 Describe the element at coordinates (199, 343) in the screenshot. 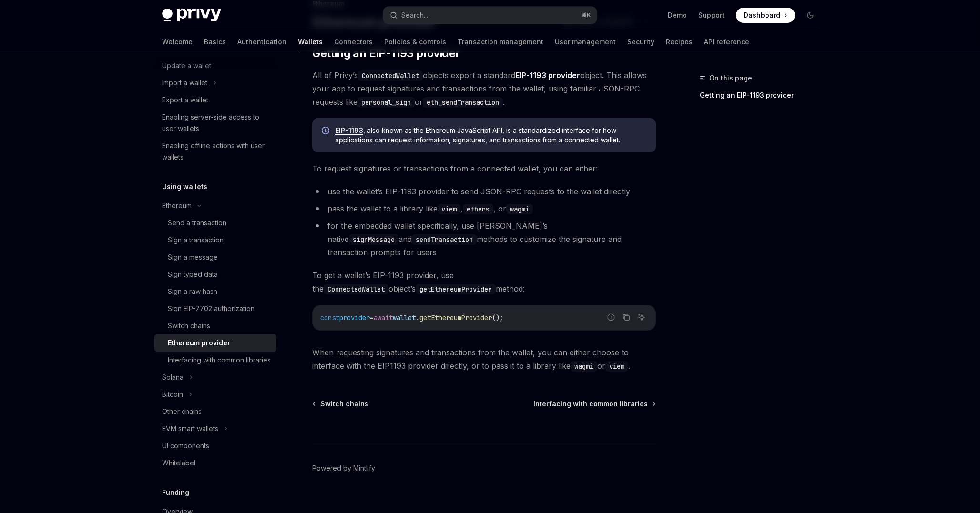

I see `div: Ethereum provider` at that location.